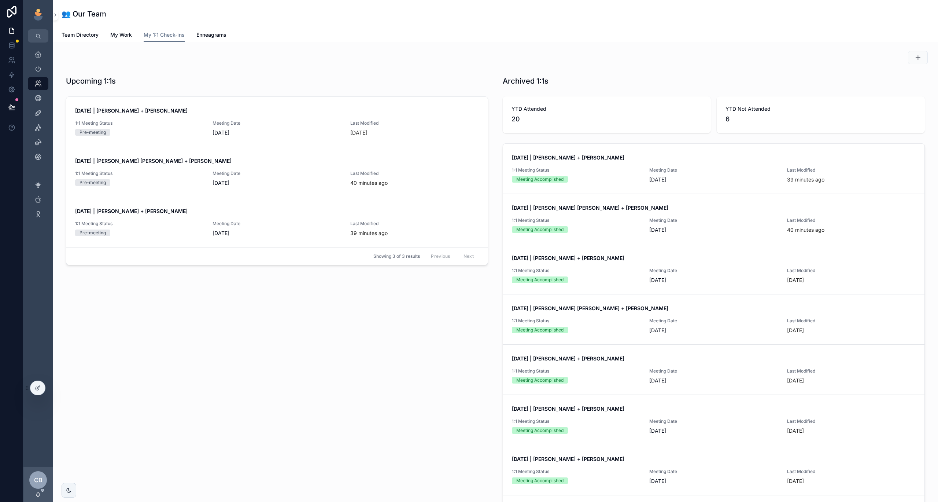 The width and height of the screenshot is (938, 502). Describe the element at coordinates (607, 119) in the screenshot. I see `span: 20` at that location.